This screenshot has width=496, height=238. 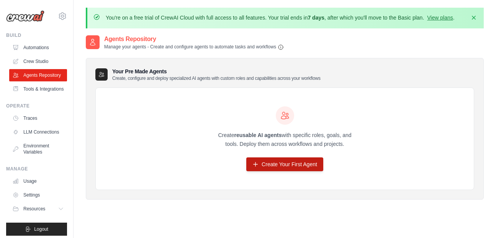 What do you see at coordinates (194, 39) in the screenshot?
I see `h2: Agents Repository` at bounding box center [194, 39].